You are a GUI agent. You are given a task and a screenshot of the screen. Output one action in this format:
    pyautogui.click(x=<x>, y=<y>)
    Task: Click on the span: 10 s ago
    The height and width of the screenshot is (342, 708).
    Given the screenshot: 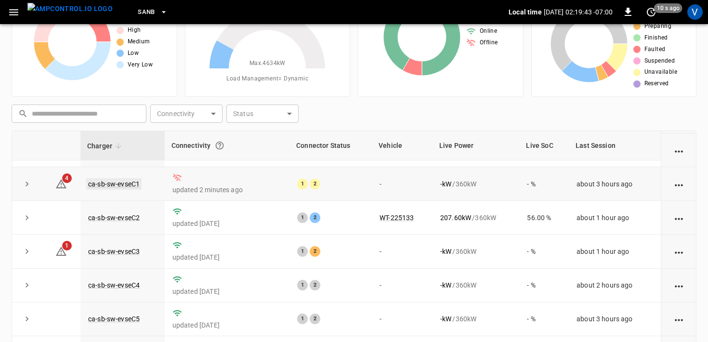 What is the action you would take?
    pyautogui.click(x=668, y=8)
    